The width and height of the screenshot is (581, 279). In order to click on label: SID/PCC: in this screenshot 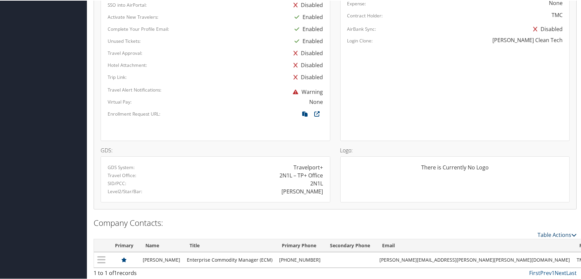, I will do `click(117, 183)`.